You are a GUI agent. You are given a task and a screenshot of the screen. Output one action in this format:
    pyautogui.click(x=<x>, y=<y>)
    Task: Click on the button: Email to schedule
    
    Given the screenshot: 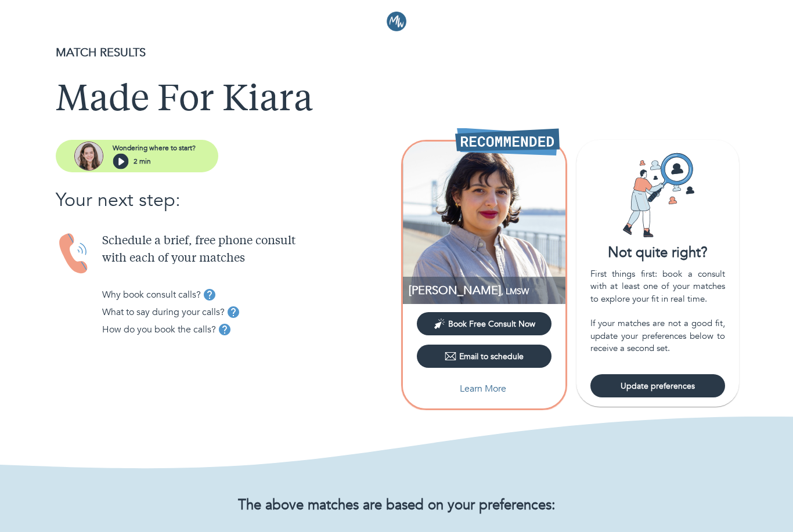 What is the action you would take?
    pyautogui.click(x=484, y=356)
    